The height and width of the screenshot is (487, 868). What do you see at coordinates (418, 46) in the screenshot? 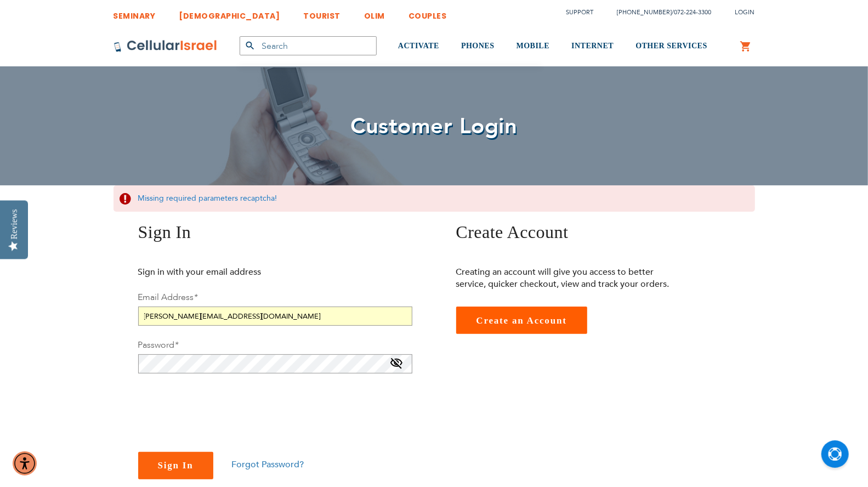
I see `span: ACTIVATE` at bounding box center [418, 46].